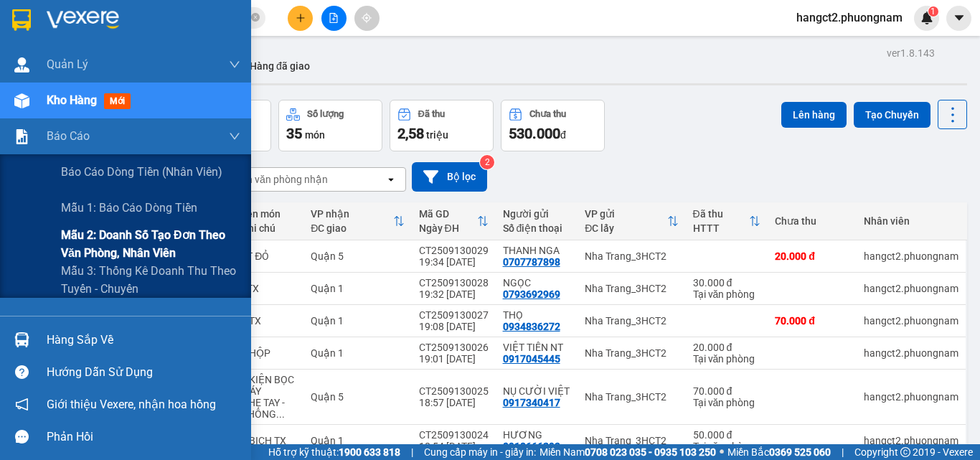 This screenshot has height=460, width=980. Describe the element at coordinates (151, 280) in the screenshot. I see `span: Mẫu 3: Thống kê doanh thu theo tuyến - chuyến` at that location.